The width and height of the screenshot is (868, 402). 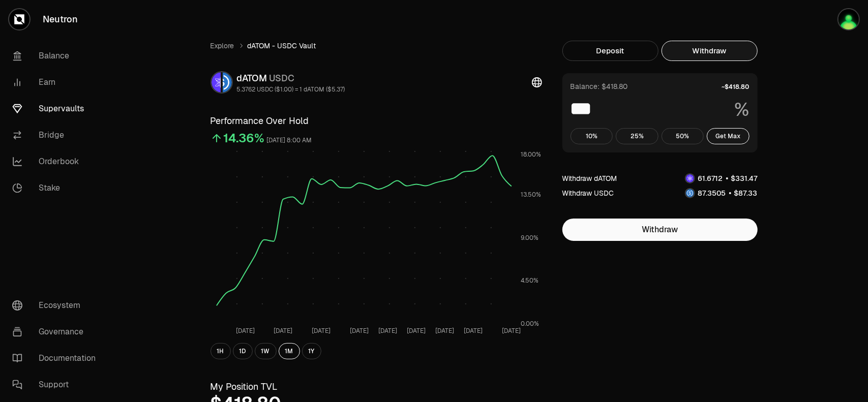 What do you see at coordinates (57, 188) in the screenshot?
I see `a: Stake` at bounding box center [57, 188].